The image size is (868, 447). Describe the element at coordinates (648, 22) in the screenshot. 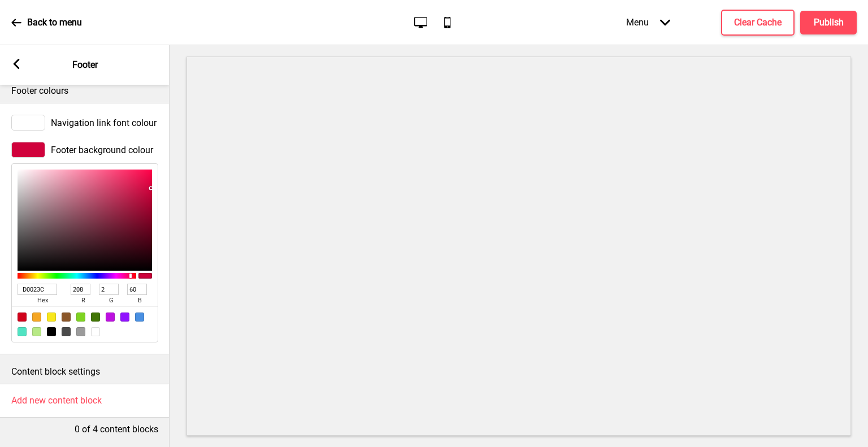

I see `div: Menu` at that location.